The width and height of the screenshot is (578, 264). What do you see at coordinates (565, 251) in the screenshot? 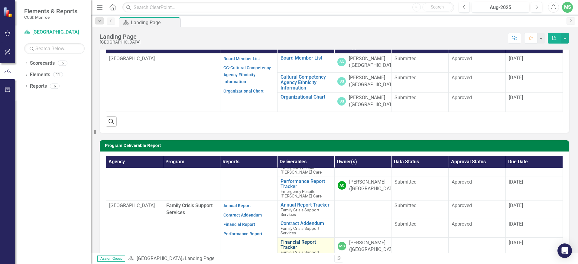
I see `div: Open Intercom Messenger` at bounding box center [565, 251].